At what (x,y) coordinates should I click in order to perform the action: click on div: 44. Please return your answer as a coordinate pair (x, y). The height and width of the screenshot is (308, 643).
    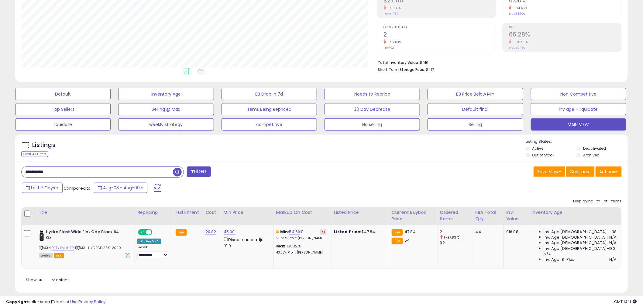
    Looking at the image, I should click on (487, 232).